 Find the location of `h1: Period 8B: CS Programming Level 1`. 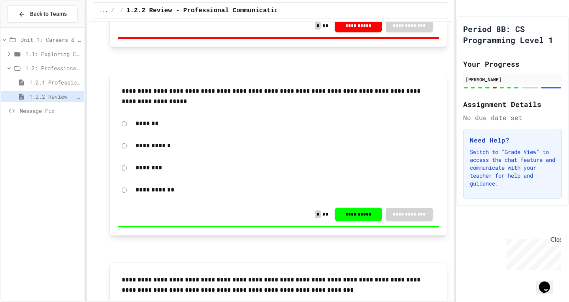

h1: Period 8B: CS Programming Level 1 is located at coordinates (513, 34).